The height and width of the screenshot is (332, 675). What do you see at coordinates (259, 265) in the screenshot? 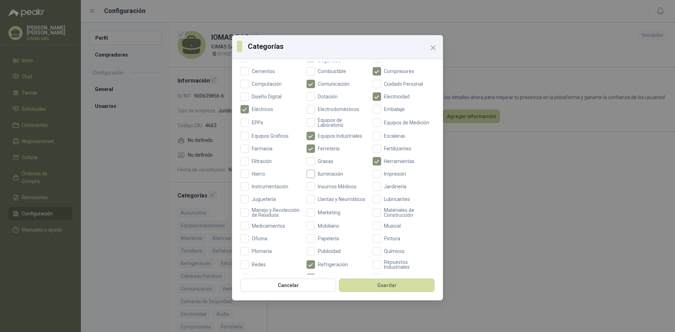
I see `span: Redes` at bounding box center [259, 265].